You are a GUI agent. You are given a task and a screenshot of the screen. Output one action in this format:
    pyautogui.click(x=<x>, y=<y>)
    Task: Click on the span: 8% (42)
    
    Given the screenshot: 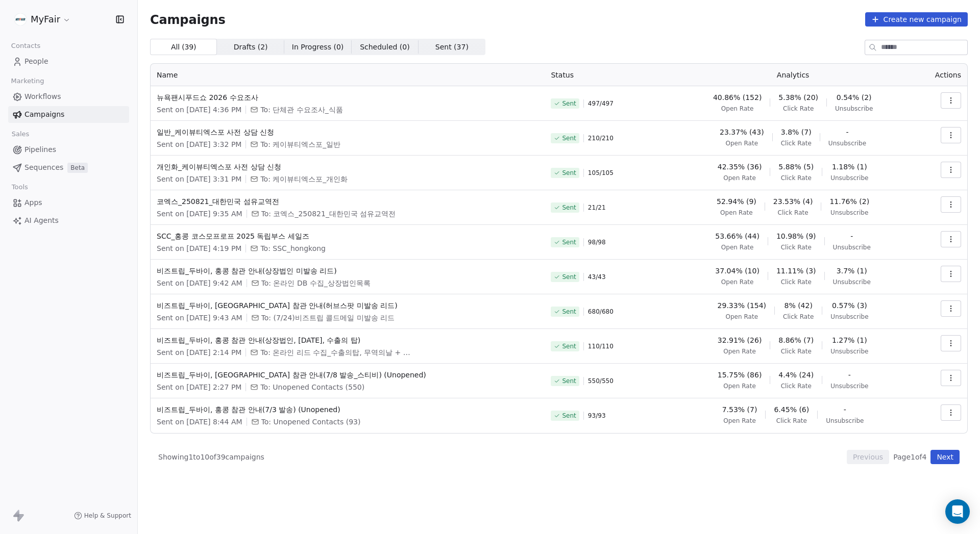 What is the action you would take?
    pyautogui.click(x=798, y=305)
    